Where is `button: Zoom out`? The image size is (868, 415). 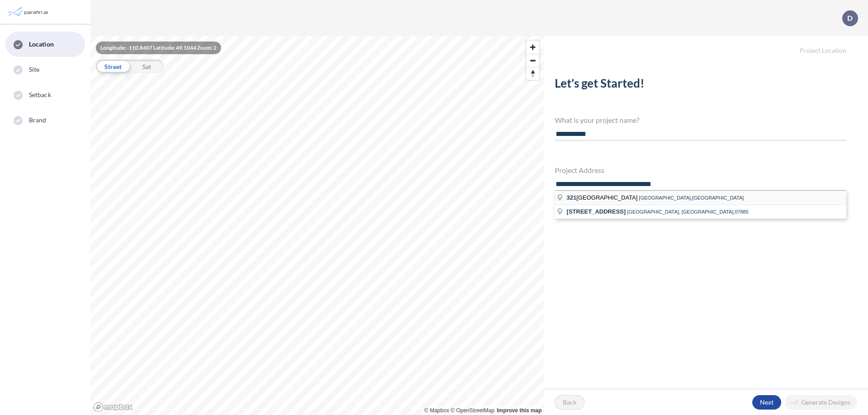
button: Zoom out is located at coordinates (533, 60).